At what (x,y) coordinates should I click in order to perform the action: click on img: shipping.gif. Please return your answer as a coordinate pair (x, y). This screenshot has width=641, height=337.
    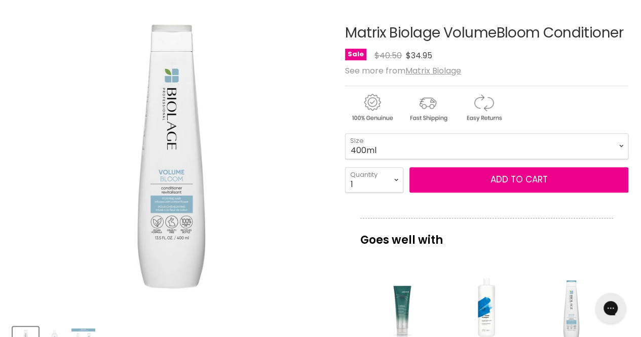
    Looking at the image, I should click on (428, 107).